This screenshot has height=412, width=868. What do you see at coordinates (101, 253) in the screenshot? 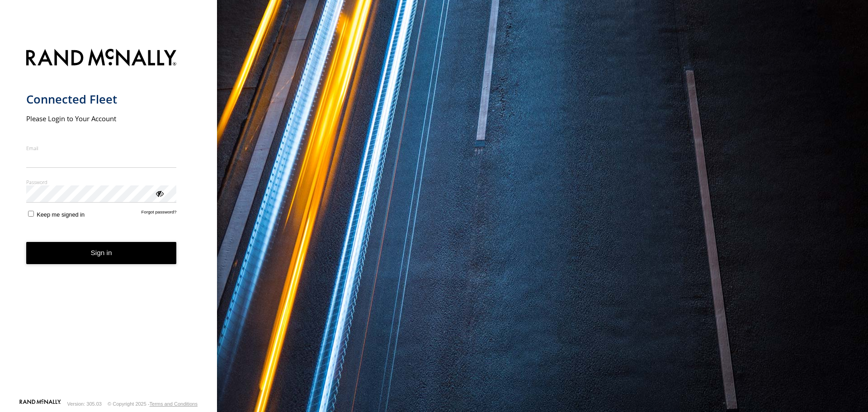
I see `button: Sign in` at bounding box center [101, 253].